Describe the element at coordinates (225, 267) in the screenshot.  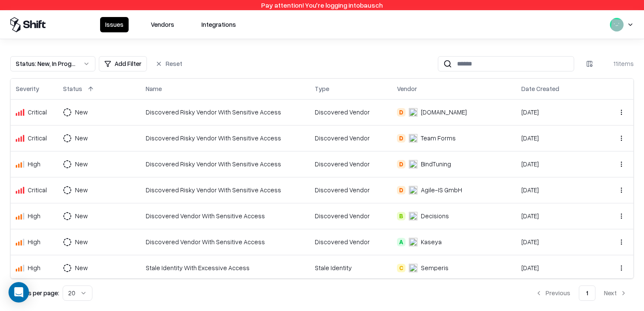
I see `div: Stale Identity With Excessive Access` at that location.